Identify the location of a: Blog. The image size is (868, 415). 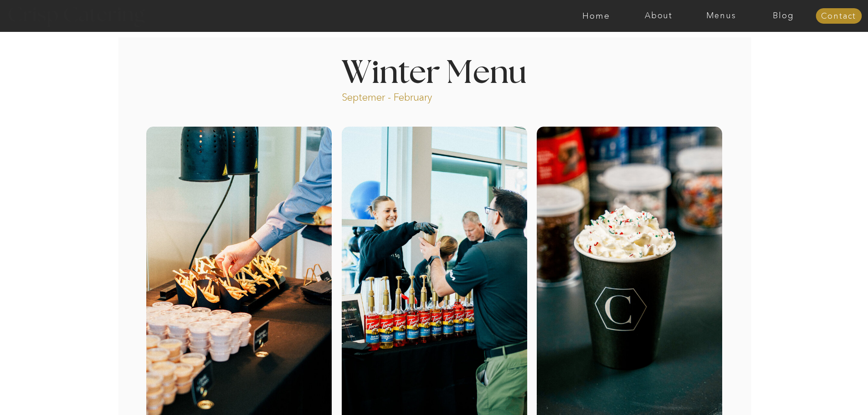
(783, 16).